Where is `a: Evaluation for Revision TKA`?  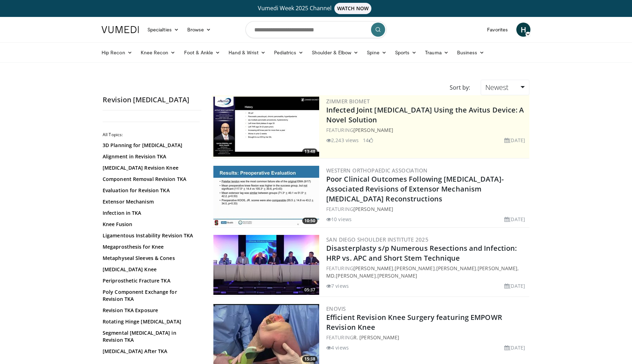
a: Evaluation for Revision TKA is located at coordinates (150, 191).